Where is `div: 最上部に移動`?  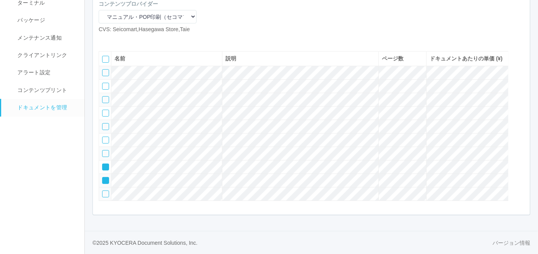
div: 最上部に移動 is located at coordinates (520, 57).